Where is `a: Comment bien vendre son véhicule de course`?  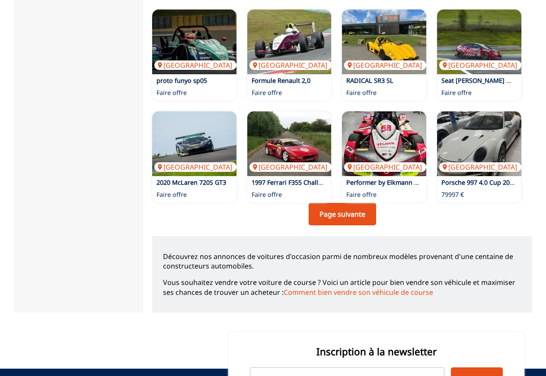
a: Comment bien vendre son véhicule de course is located at coordinates (358, 293).